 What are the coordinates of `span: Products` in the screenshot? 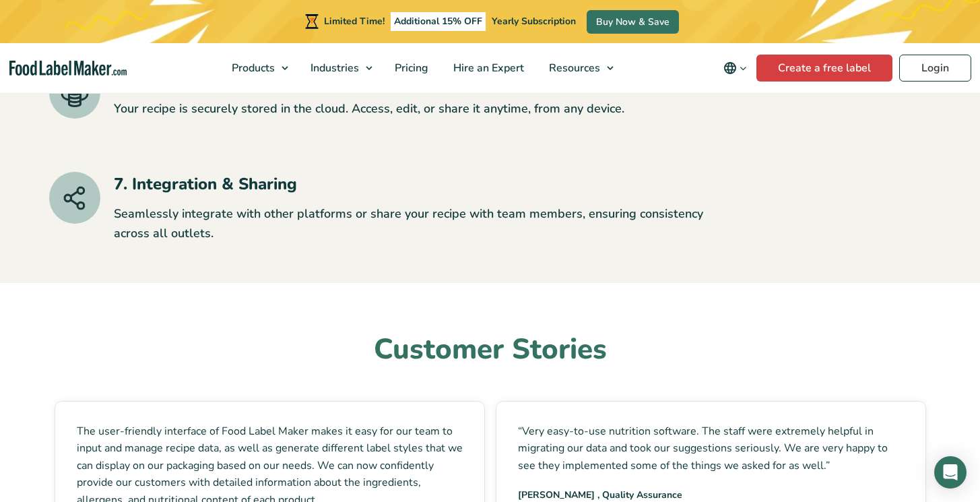 It's located at (252, 68).